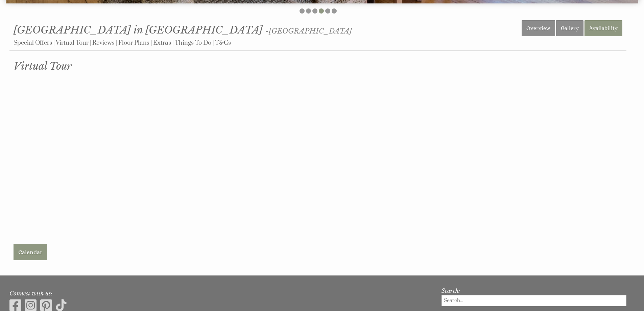  What do you see at coordinates (134, 43) in the screenshot?
I see `a: Floor Plans` at bounding box center [134, 43].